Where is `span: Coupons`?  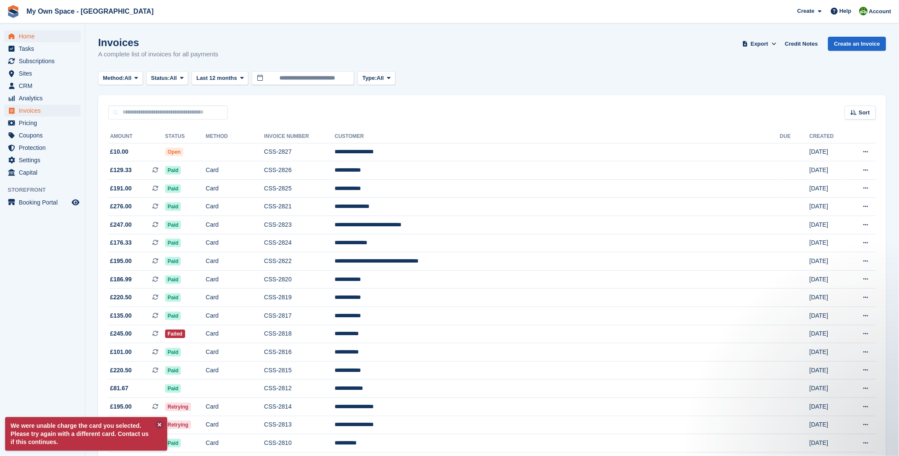
span: Coupons is located at coordinates (44, 135).